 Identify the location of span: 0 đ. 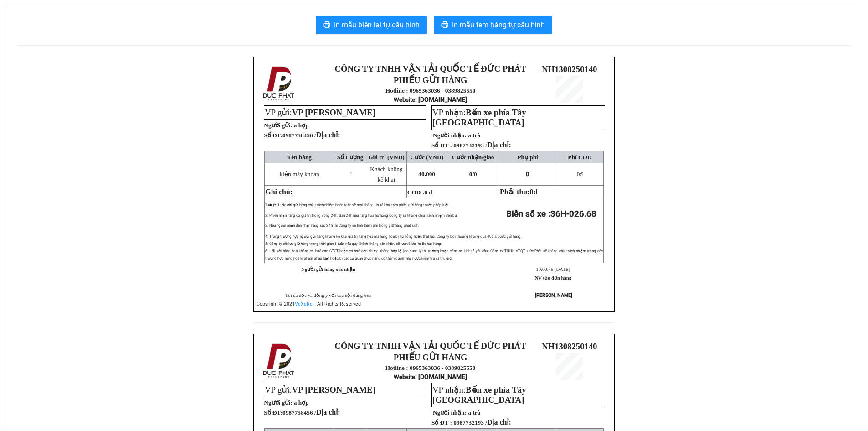
(428, 192).